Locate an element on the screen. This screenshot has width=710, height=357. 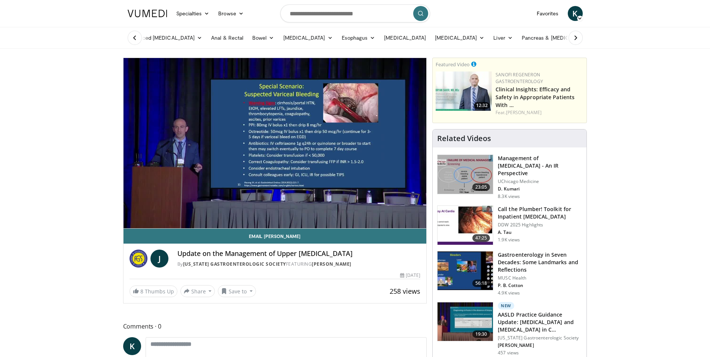
a: Browse is located at coordinates (231, 13).